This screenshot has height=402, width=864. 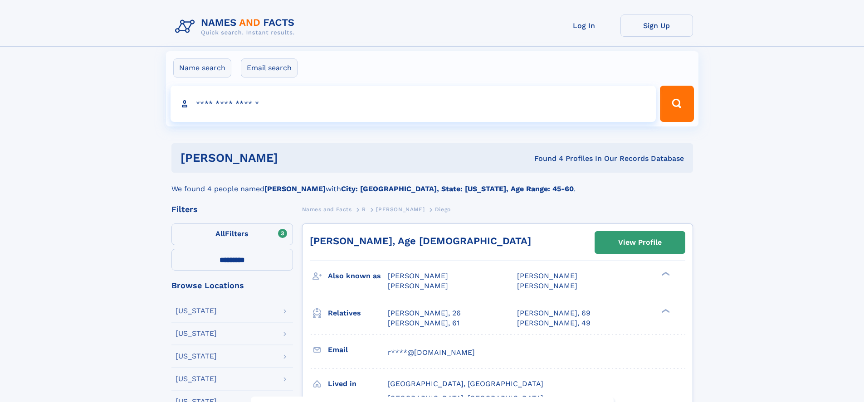 What do you see at coordinates (545, 159) in the screenshot?
I see `div: Found 4 Profiles In Our Records Database` at bounding box center [545, 159].